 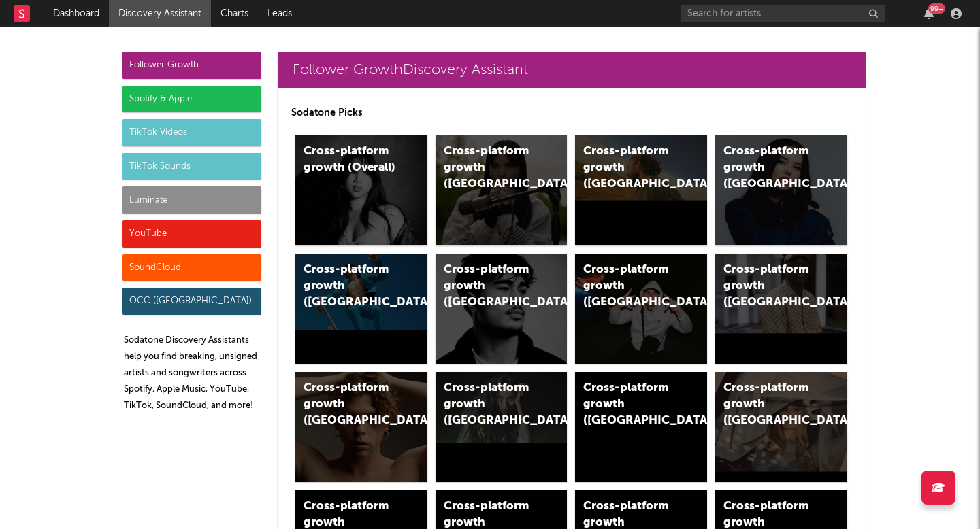 I want to click on a: Cross-platform growth (Overall), so click(x=361, y=190).